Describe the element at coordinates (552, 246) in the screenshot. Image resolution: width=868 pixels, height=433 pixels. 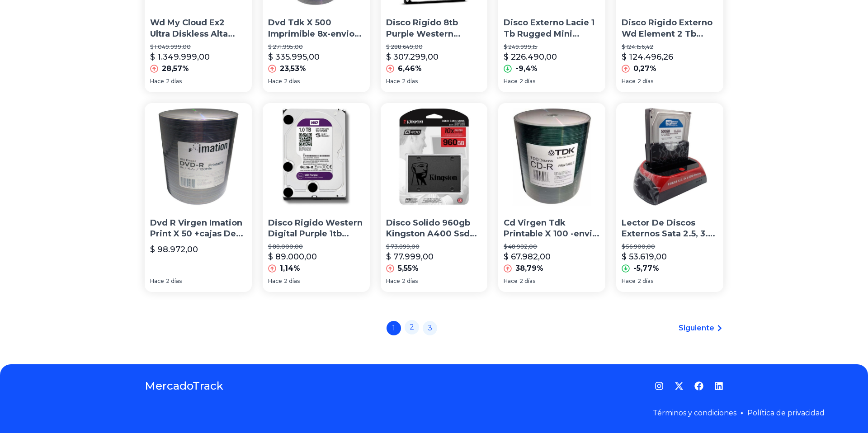
I see `p: $ 48.982,00` at that location.